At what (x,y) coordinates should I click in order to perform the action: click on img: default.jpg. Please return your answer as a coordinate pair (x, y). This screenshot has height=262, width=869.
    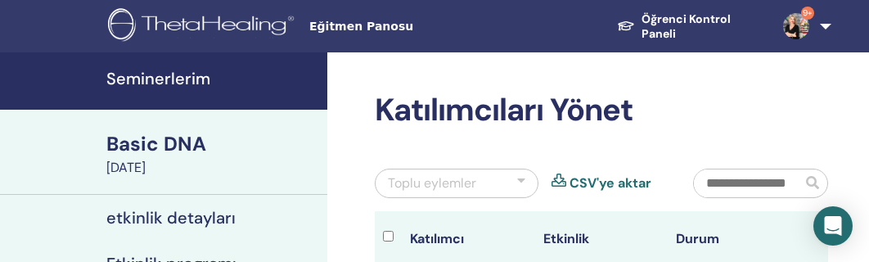
    Looking at the image, I should click on (796, 26).